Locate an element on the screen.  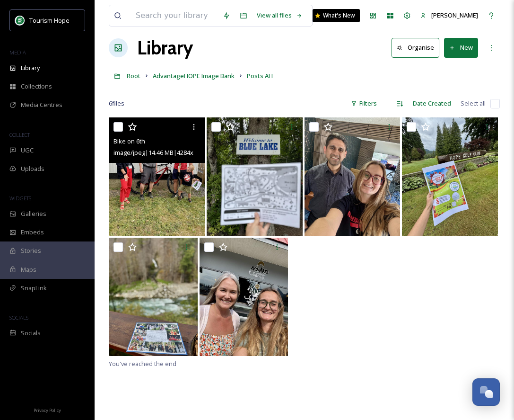
span: You've reached the end is located at coordinates (143, 364).